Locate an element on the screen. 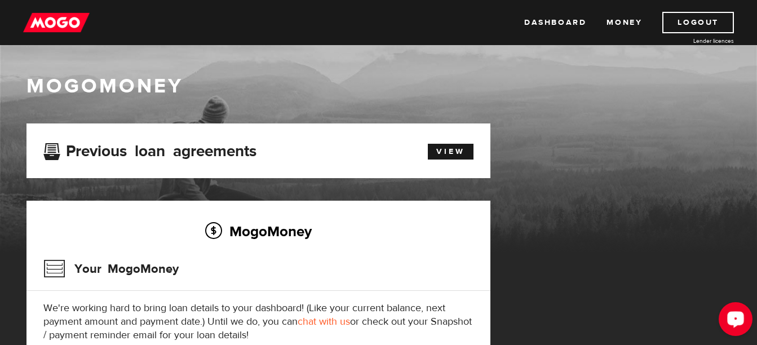 This screenshot has width=757, height=345. button: Open LiveChat chat widget is located at coordinates (26, 21).